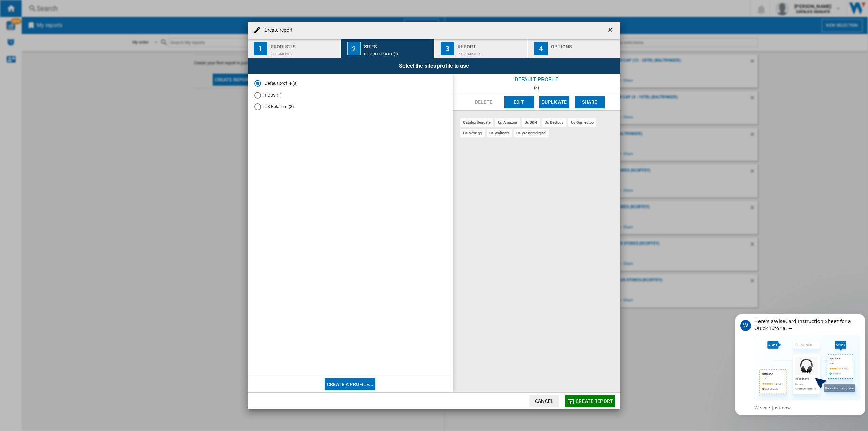 Image resolution: width=868 pixels, height=431 pixels. What do you see at coordinates (589, 102) in the screenshot?
I see `button: Share` at bounding box center [589, 102].